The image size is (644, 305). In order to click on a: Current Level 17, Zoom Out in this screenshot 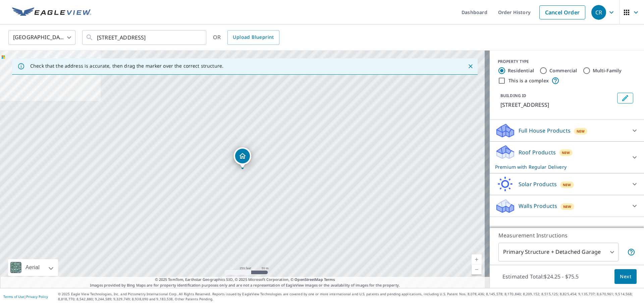, I will do `click(477, 270)`.